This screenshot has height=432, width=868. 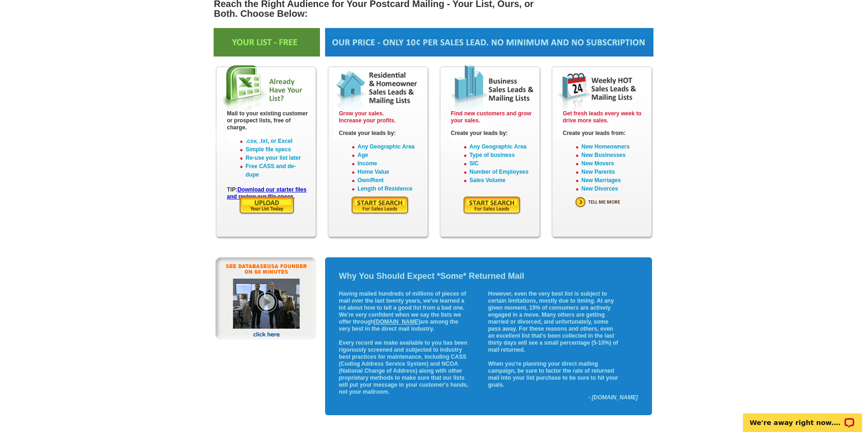 What do you see at coordinates (613, 188) in the screenshot?
I see `li: New Divorces` at bounding box center [613, 188].